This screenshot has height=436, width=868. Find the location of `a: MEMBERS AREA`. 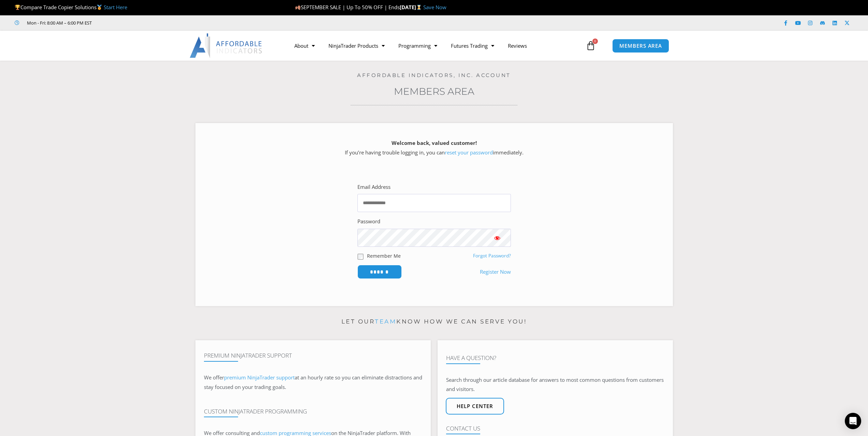

a: MEMBERS AREA is located at coordinates (640, 46).